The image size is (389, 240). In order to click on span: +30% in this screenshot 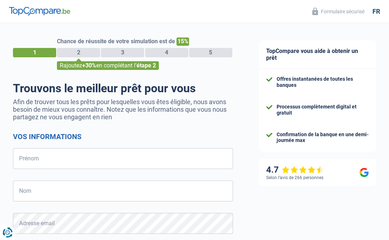, I will do `click(89, 65)`.